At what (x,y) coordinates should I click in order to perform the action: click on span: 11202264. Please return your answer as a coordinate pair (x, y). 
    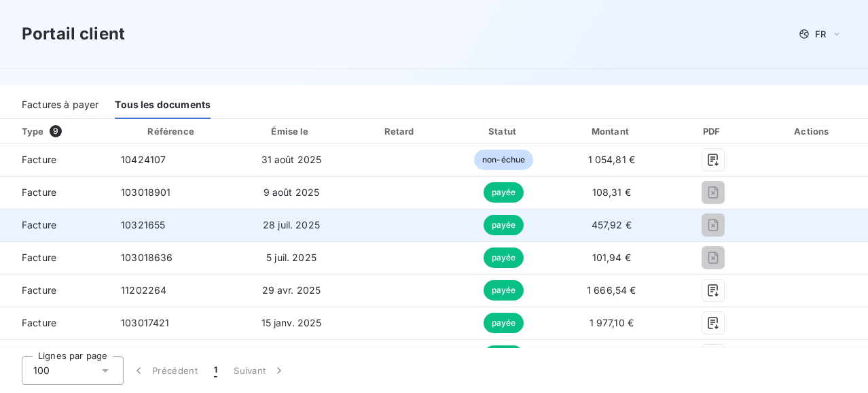
    Looking at the image, I should click on (144, 289).